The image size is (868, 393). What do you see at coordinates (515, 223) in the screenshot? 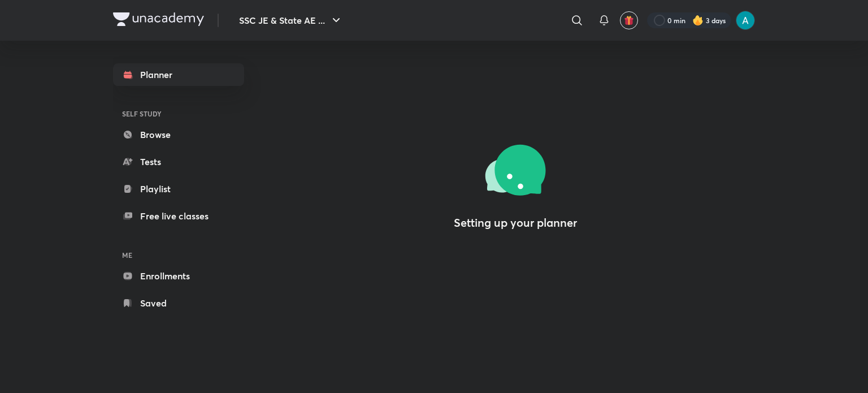
I see `h4: Setting up your planner` at bounding box center [515, 223].